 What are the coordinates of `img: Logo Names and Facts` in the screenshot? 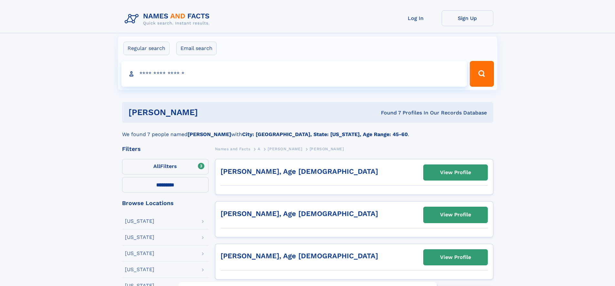 It's located at (169, 19).